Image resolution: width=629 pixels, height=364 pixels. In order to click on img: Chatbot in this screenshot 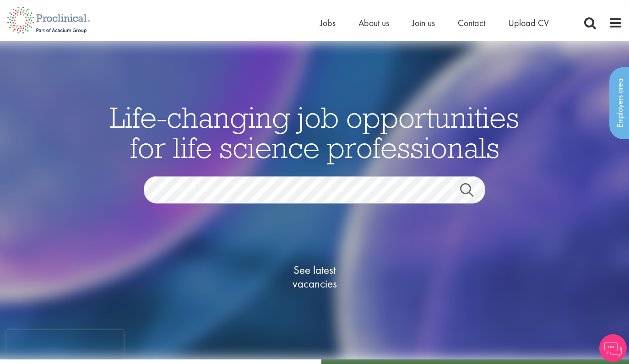, I will do `click(613, 348)`.